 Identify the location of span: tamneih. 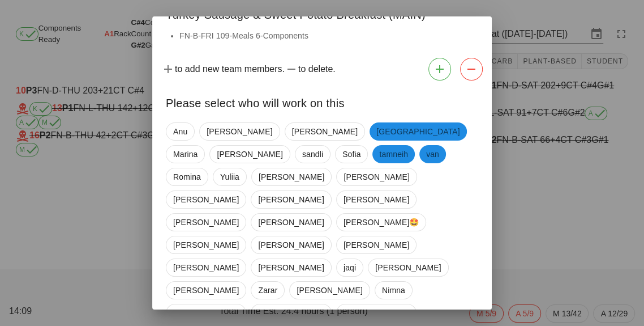
(393, 154).